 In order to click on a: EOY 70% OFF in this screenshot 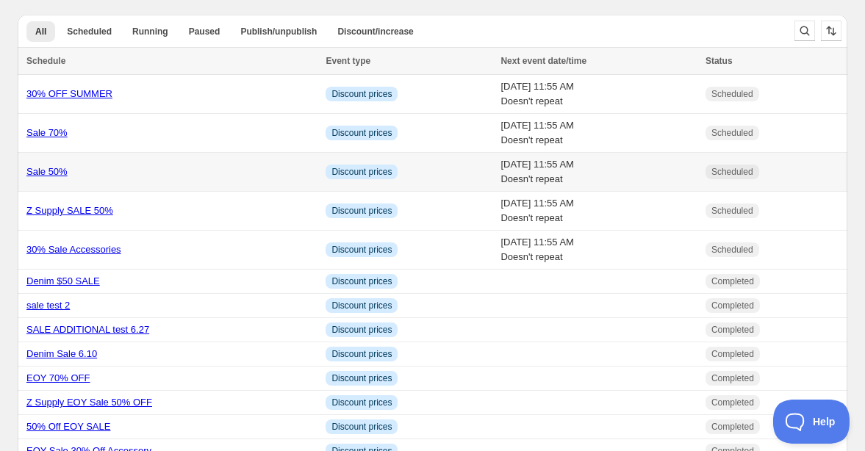, I will do `click(58, 378)`.